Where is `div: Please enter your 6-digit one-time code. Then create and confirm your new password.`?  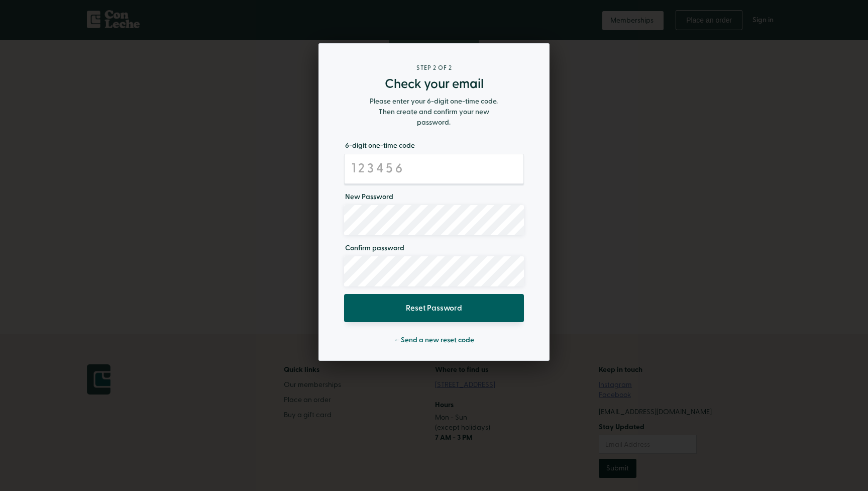
div: Please enter your 6-digit one-time code. Then create and confirm your new password. is located at coordinates (434, 111).